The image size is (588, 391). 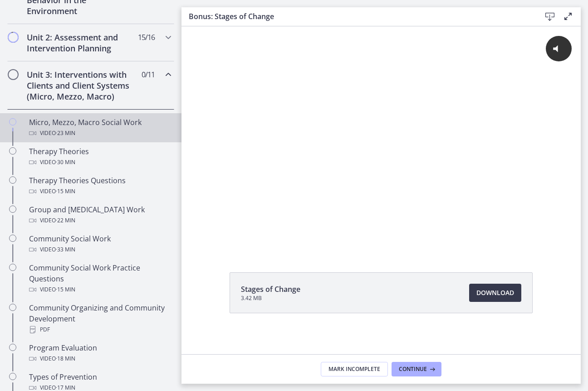 What do you see at coordinates (100, 157) in the screenshot?
I see `div: Therapy Theories` at bounding box center [100, 157].